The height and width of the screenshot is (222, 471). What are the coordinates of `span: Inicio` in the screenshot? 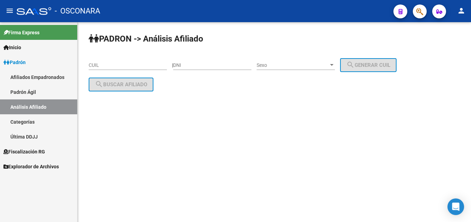 It's located at (12, 47).